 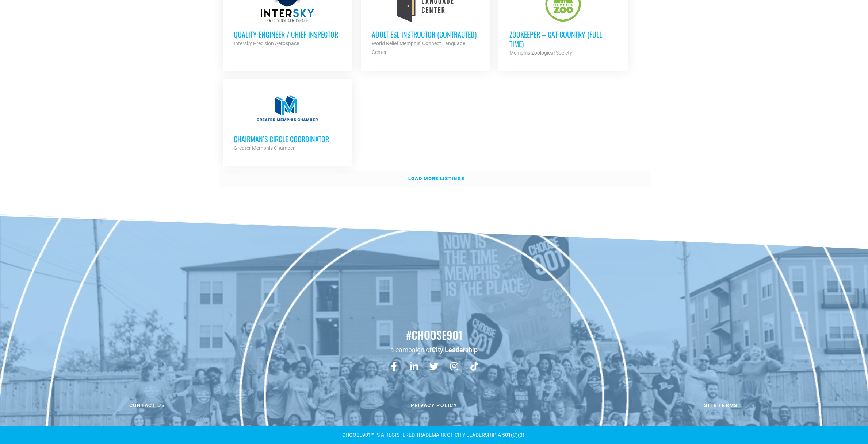 I want to click on a: Load more listings, so click(x=434, y=179).